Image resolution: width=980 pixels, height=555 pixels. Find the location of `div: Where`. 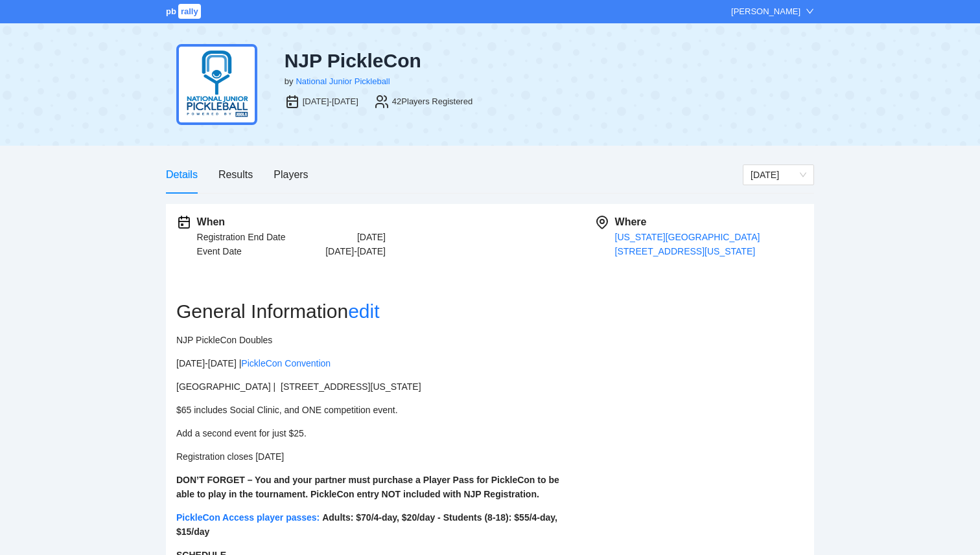

div: Where is located at coordinates (709, 222).